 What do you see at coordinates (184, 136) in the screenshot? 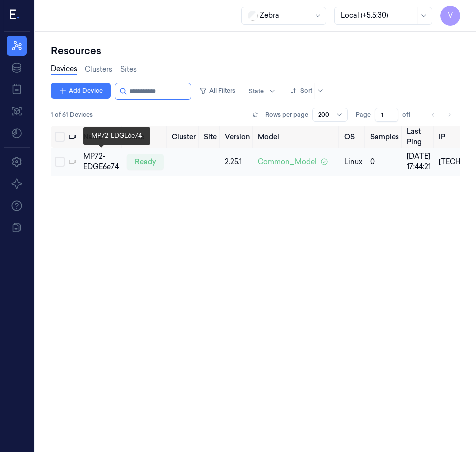
I see `th: Cluster` at bounding box center [184, 136].